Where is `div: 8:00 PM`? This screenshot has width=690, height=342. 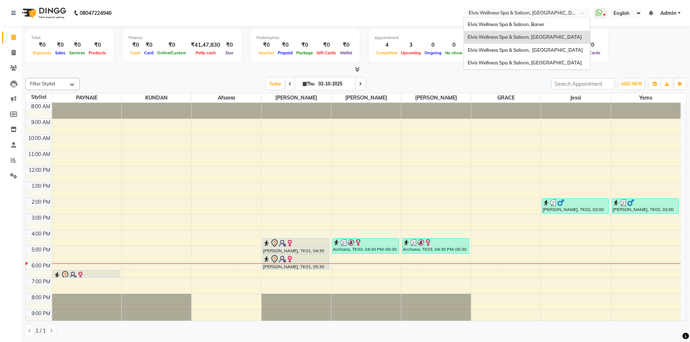
div: 8:00 PM is located at coordinates (41, 298).